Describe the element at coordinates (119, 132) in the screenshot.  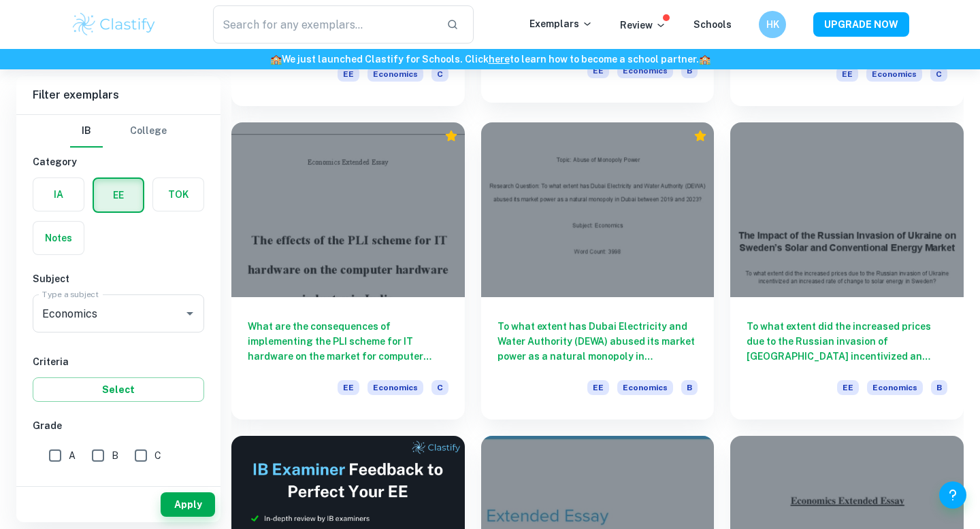
I see `div: Filter type choice` at that location.